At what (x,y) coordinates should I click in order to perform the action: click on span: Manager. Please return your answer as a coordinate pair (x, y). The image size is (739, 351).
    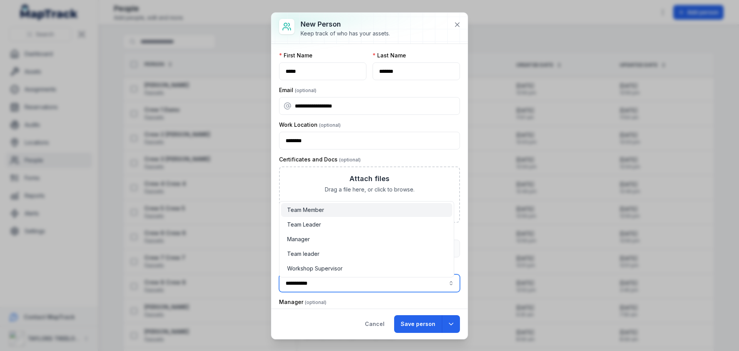
    Looking at the image, I should click on (298, 239).